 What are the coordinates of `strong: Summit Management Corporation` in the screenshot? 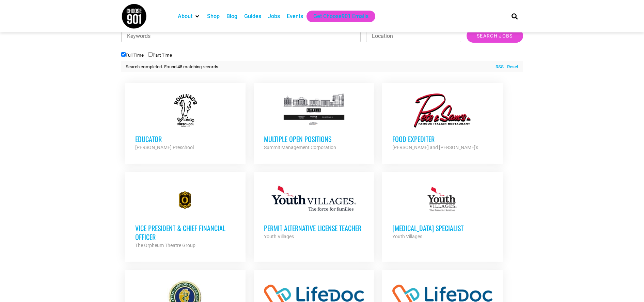 It's located at (300, 147).